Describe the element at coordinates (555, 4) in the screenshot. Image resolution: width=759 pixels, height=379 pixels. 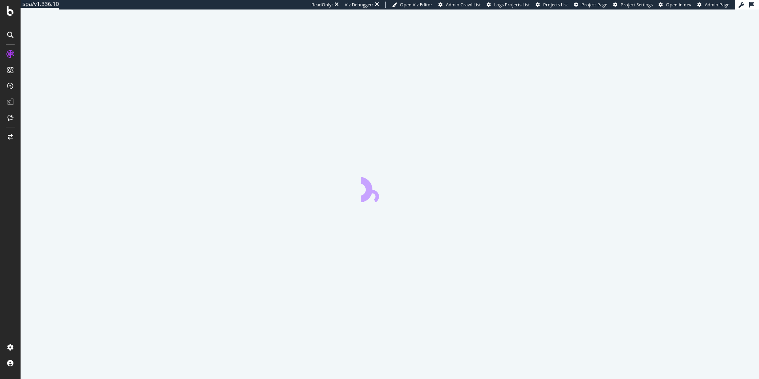
I see `span: Projects List` at that location.